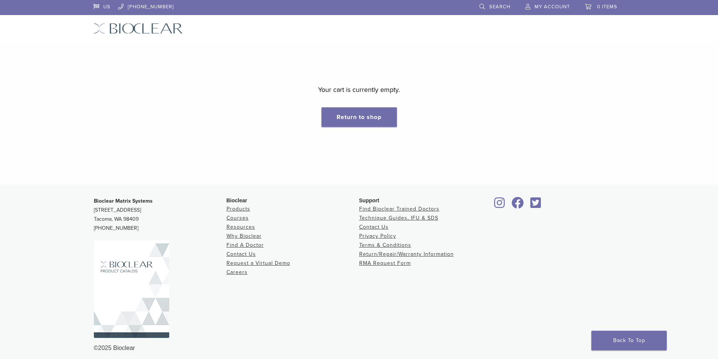 This screenshot has height=359, width=718. Describe the element at coordinates (500, 7) in the screenshot. I see `span: Search` at that location.